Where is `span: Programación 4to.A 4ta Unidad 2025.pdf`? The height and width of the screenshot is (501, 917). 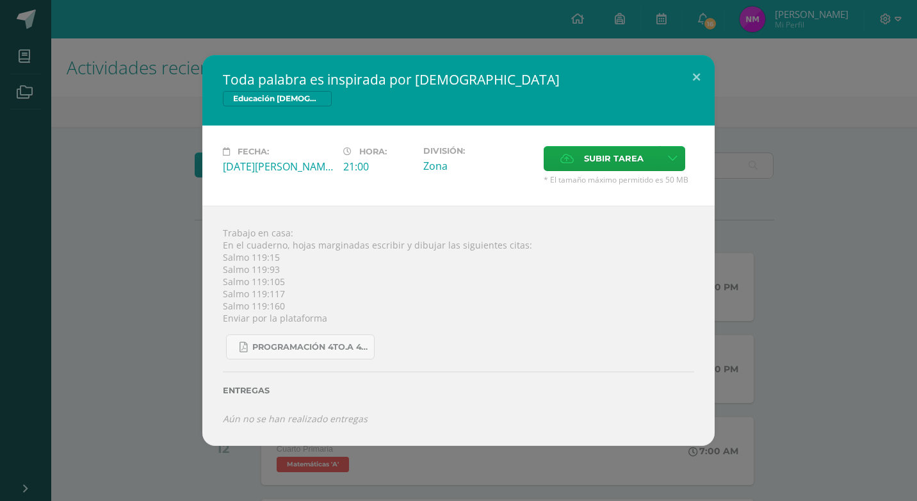 span: Programación 4to.A 4ta Unidad 2025.pdf is located at coordinates (310, 347).